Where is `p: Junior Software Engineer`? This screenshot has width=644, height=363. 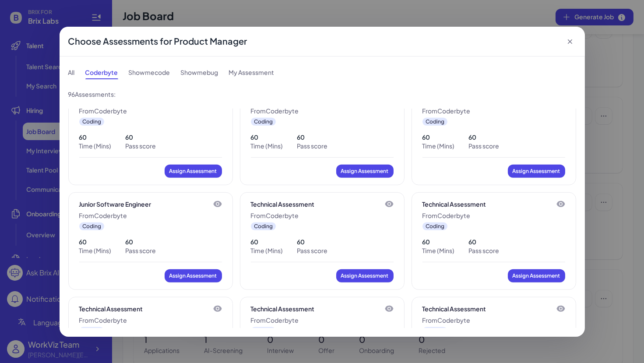 p: Junior Software Engineer is located at coordinates (115, 204).